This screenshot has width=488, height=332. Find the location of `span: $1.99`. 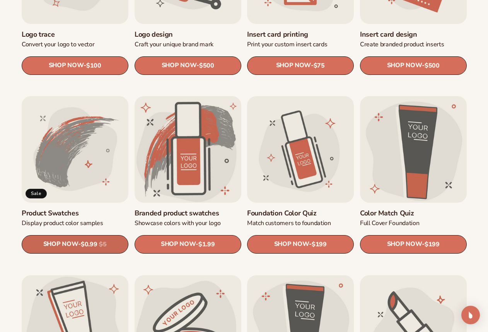

span: $1.99 is located at coordinates (206, 245).